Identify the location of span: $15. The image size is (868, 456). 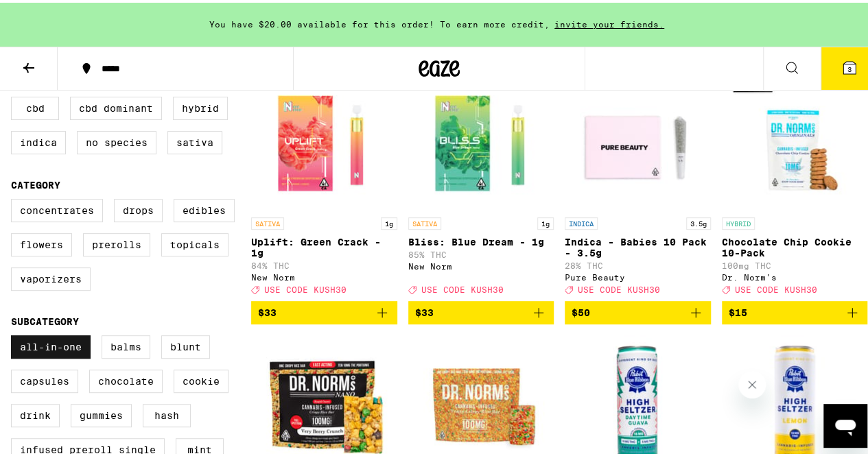
(738, 310).